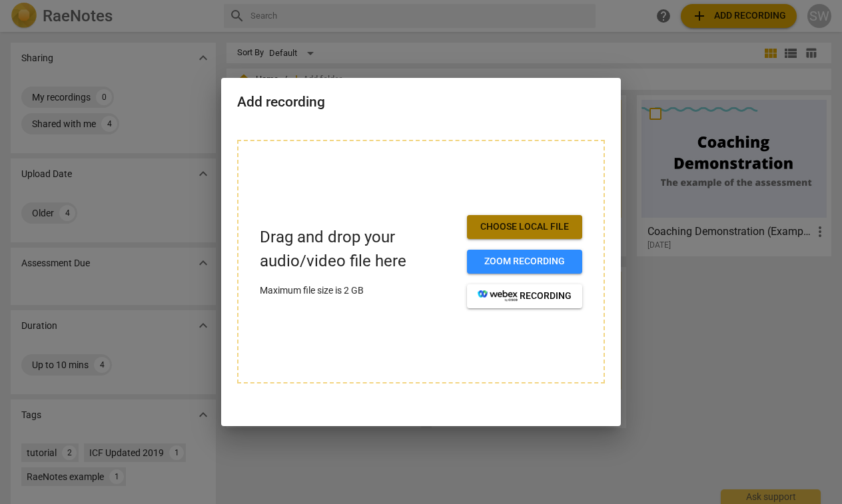 Image resolution: width=842 pixels, height=504 pixels. What do you see at coordinates (524, 262) in the screenshot?
I see `span: Zoom recording` at bounding box center [524, 262].